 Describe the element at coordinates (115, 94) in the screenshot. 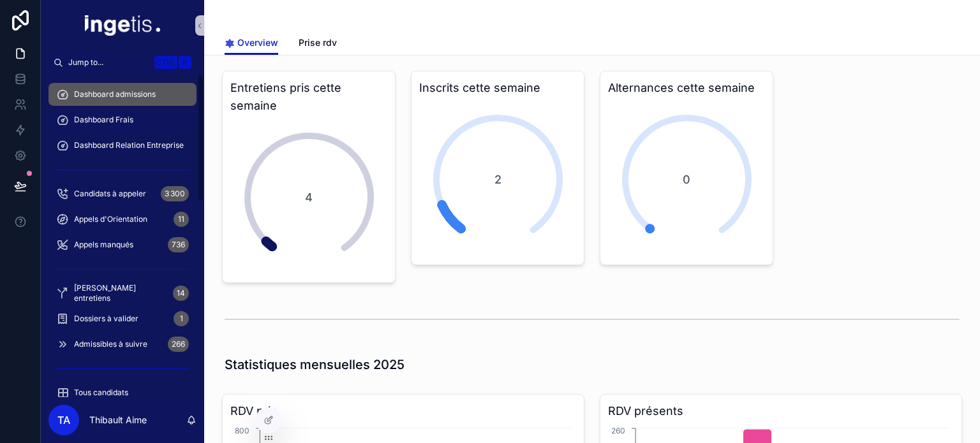

I see `span: Dashboard admissions` at that location.